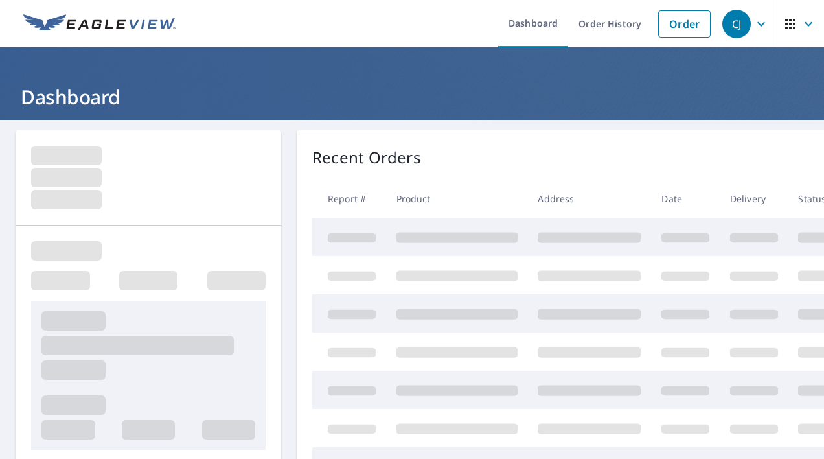 This screenshot has height=459, width=824. What do you see at coordinates (737, 24) in the screenshot?
I see `div: CJ` at bounding box center [737, 24].